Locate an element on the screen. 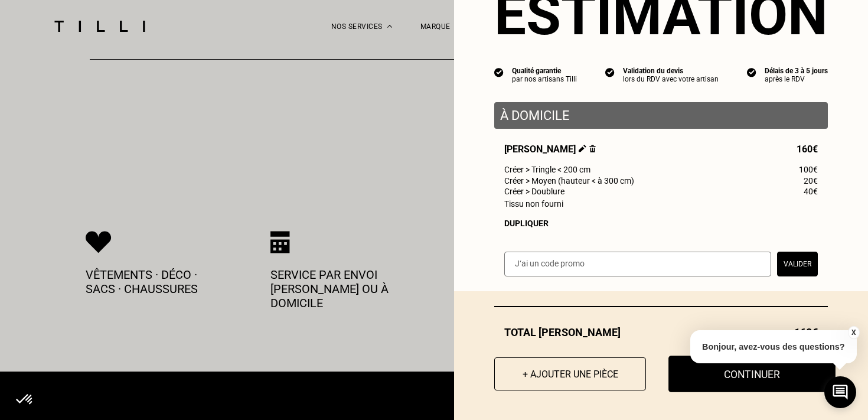  span: Créer > Doublure is located at coordinates (535, 191).